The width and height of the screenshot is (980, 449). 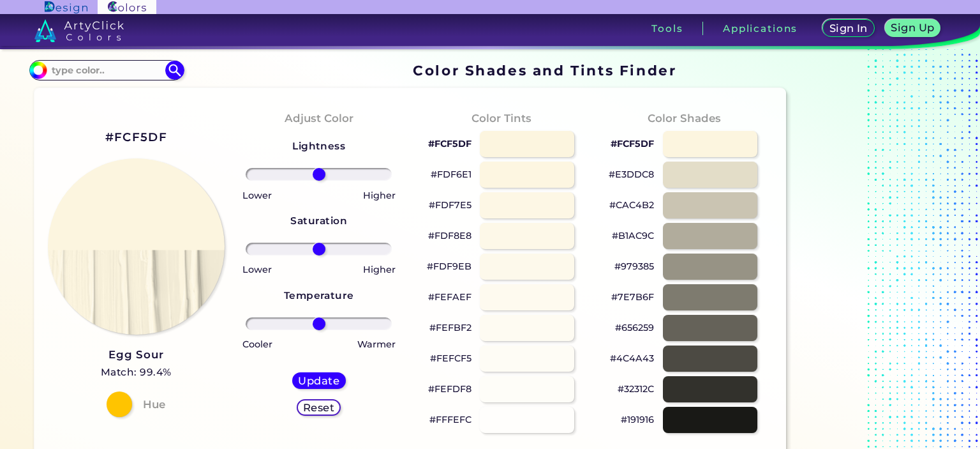 What do you see at coordinates (319, 118) in the screenshot?
I see `h4: Adjust Color` at bounding box center [319, 118].